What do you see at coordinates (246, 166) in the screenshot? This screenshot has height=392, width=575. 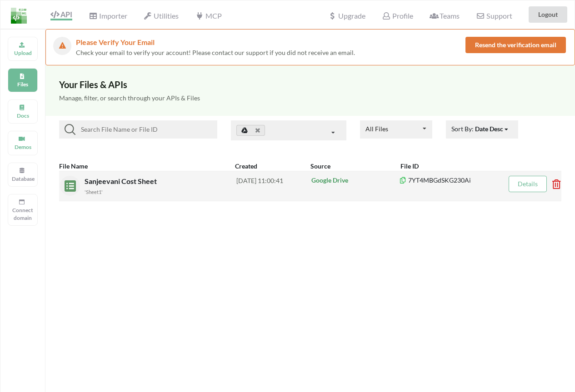 I see `b: Created` at bounding box center [246, 166].